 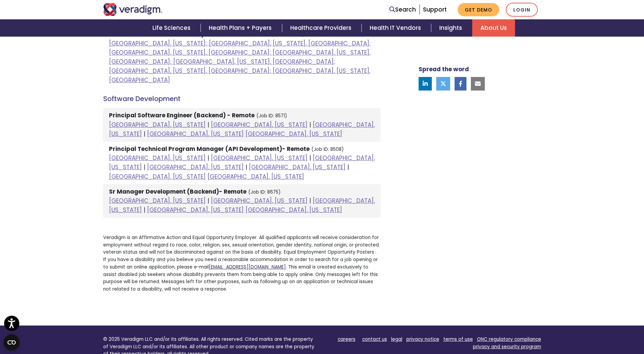 I want to click on a: ONC regulatory compliance, so click(x=509, y=339).